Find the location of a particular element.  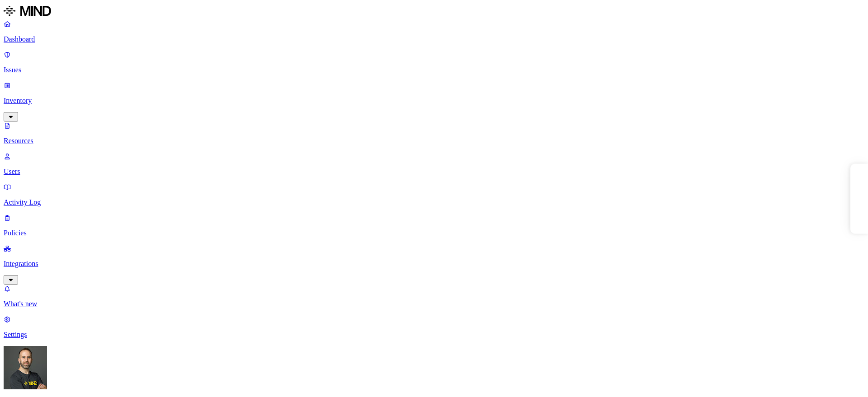

p: Resources is located at coordinates (434, 141).